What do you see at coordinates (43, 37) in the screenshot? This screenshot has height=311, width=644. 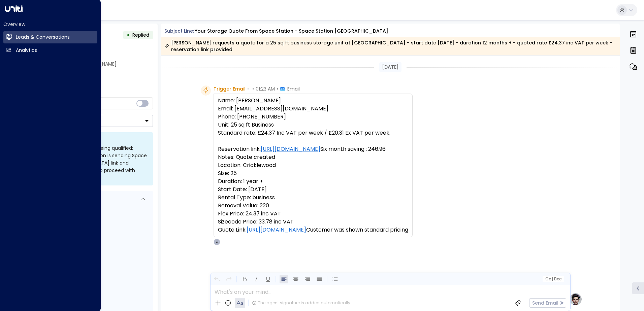 I see `h2: Leads & Conversations` at bounding box center [43, 37].